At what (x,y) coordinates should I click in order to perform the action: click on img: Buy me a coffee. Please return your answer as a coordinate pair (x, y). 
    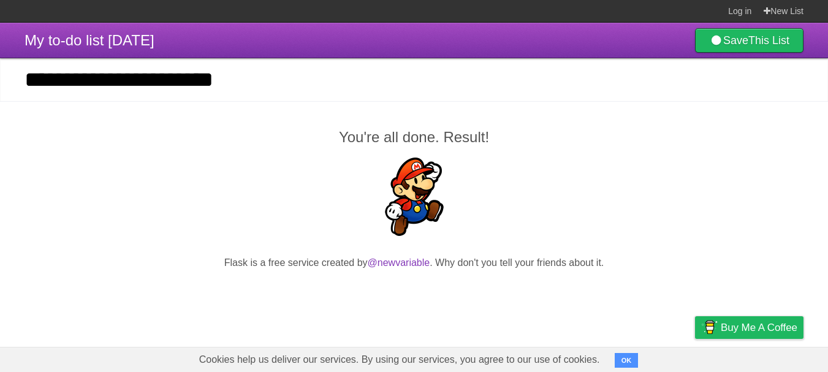
    Looking at the image, I should click on (709, 327).